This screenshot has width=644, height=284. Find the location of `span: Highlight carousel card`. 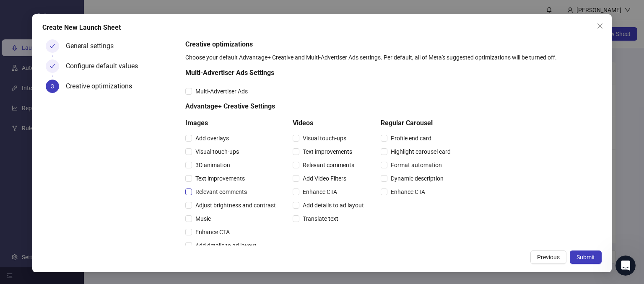

span: Highlight carousel card is located at coordinates (421, 151).